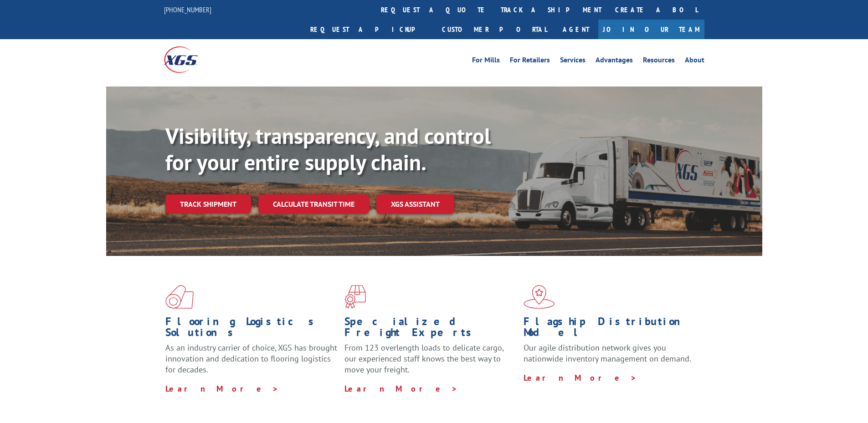 Image resolution: width=868 pixels, height=423 pixels. What do you see at coordinates (530, 61) in the screenshot?
I see `a: For Retailers` at bounding box center [530, 61].